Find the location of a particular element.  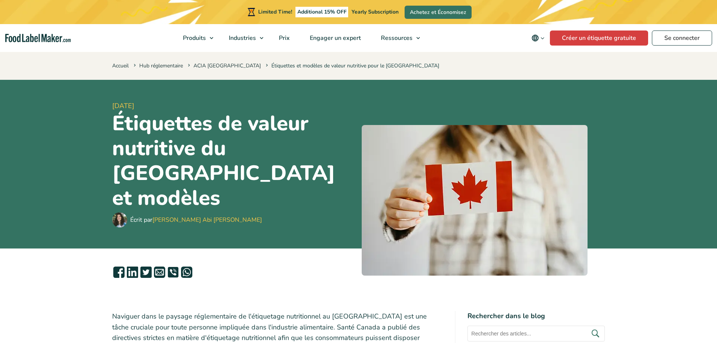

span: Prix is located at coordinates (283, 38).